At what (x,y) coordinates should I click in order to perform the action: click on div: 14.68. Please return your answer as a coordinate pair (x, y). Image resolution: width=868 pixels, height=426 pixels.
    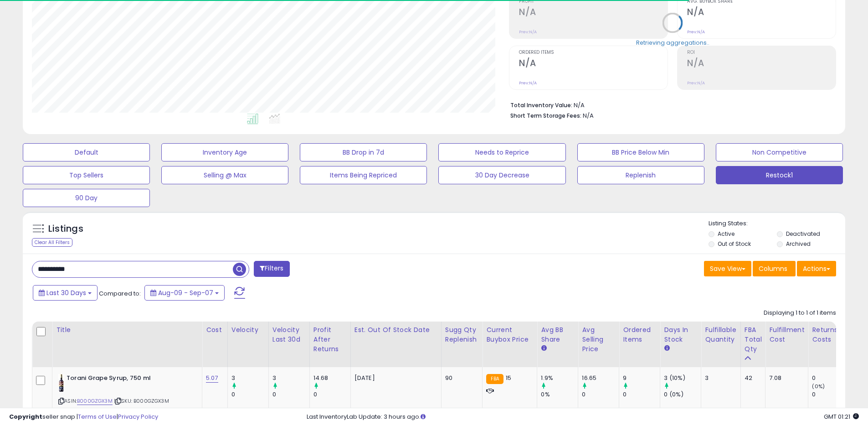
    Looking at the image, I should click on (332, 378).